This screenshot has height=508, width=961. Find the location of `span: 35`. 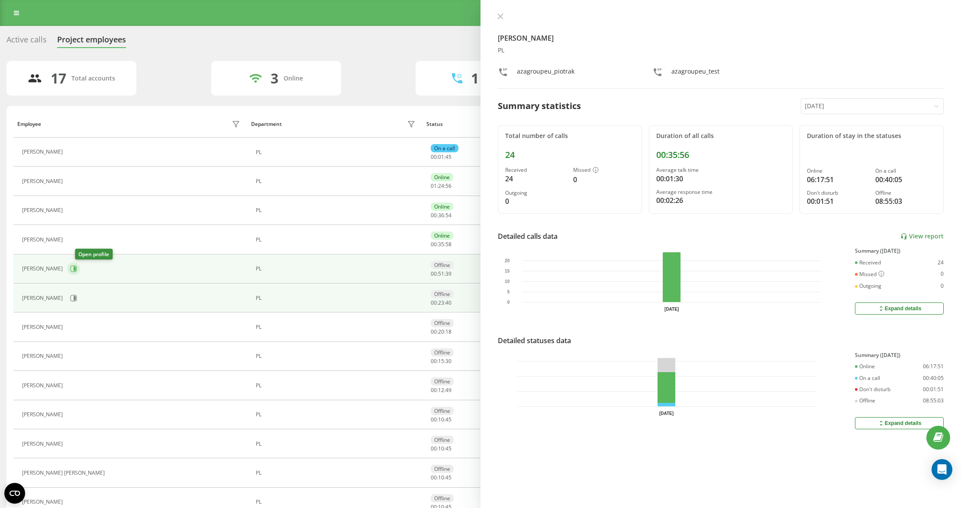

span: 35 is located at coordinates (441, 244).